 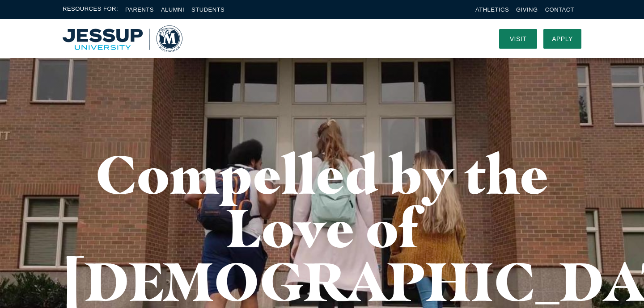 What do you see at coordinates (560, 9) in the screenshot?
I see `a: Contact` at bounding box center [560, 9].